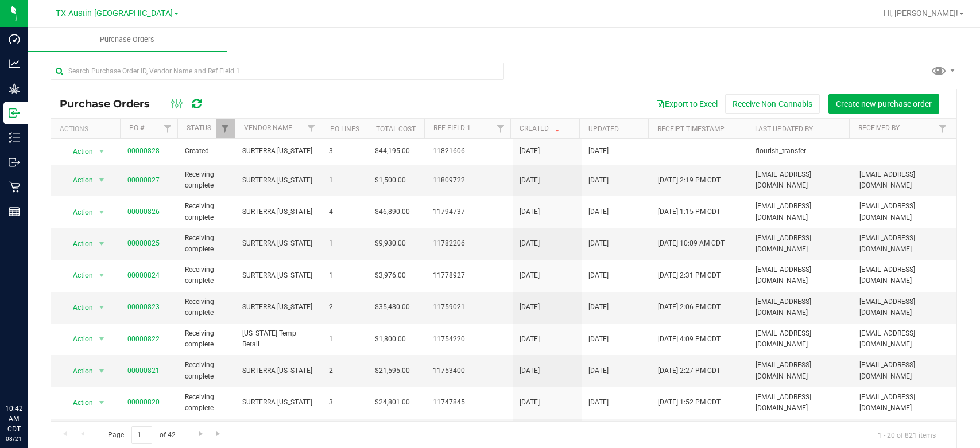 The image size is (980, 448). I want to click on a: 00000822, so click(144, 339).